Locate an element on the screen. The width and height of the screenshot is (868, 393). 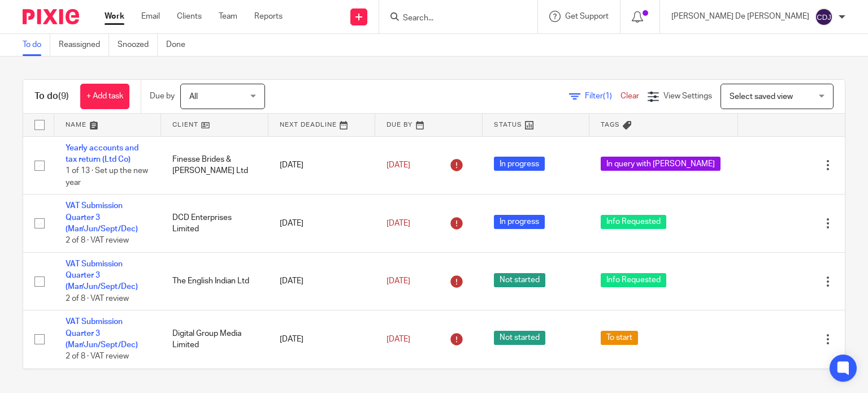
a: Team is located at coordinates (227, 17).